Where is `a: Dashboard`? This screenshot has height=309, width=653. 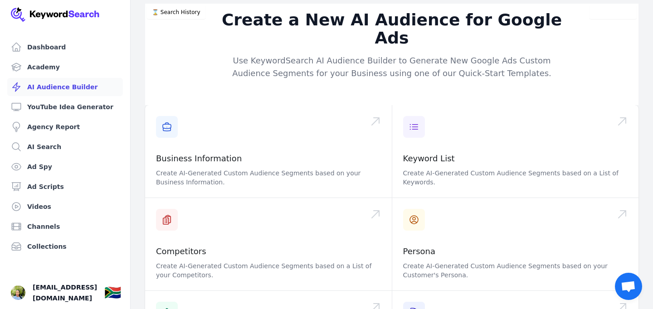
a: Dashboard is located at coordinates (65, 47).